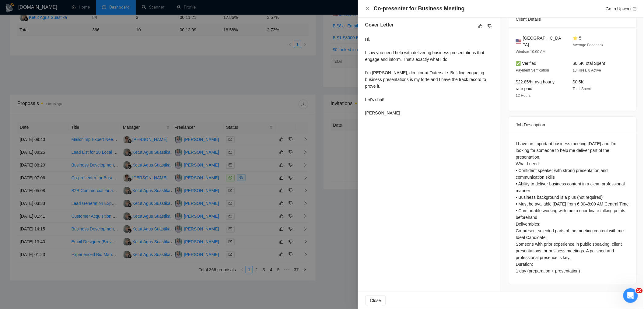 The width and height of the screenshot is (644, 309). I want to click on span: 10, so click(639, 291).